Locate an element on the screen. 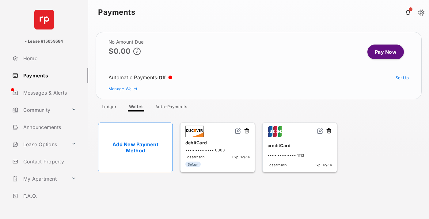 The width and height of the screenshot is (429, 219). h2: No Amount Due is located at coordinates (126, 42).